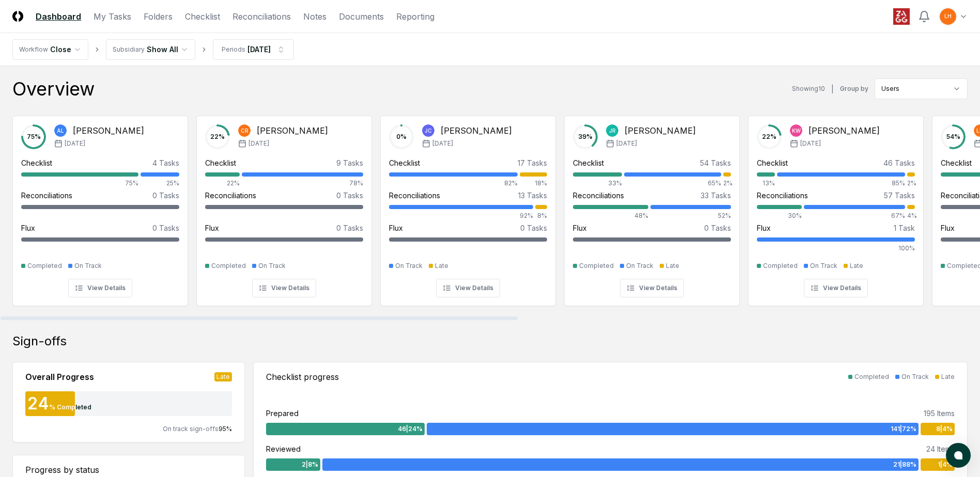  I want to click on div: 48%, so click(611, 216).